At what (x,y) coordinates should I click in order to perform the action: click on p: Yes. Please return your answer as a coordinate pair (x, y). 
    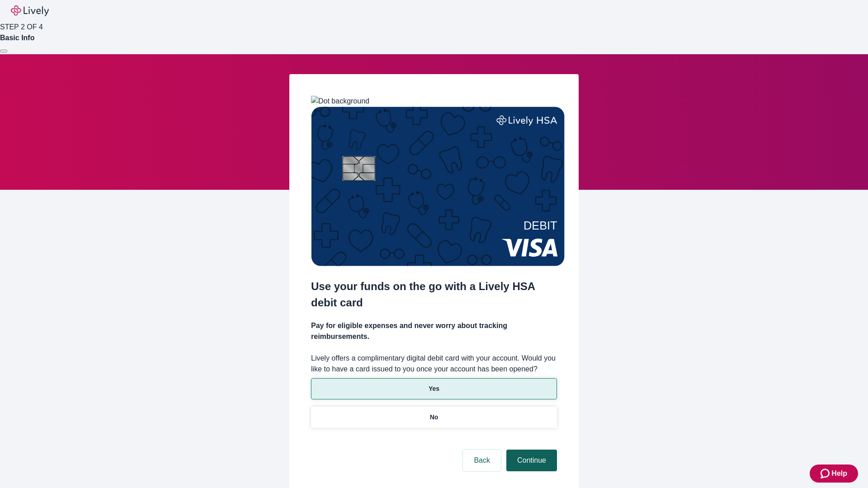
    Looking at the image, I should click on (434, 389).